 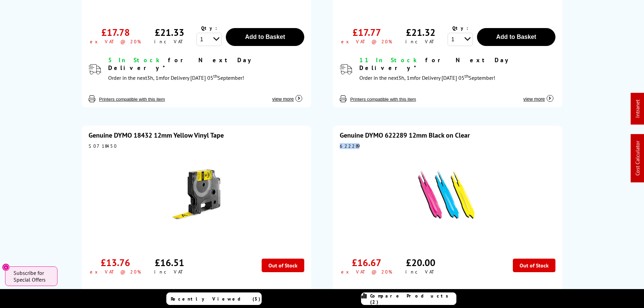 What do you see at coordinates (216, 299) in the screenshot?
I see `span: Recently Viewed (5)` at bounding box center [216, 299].